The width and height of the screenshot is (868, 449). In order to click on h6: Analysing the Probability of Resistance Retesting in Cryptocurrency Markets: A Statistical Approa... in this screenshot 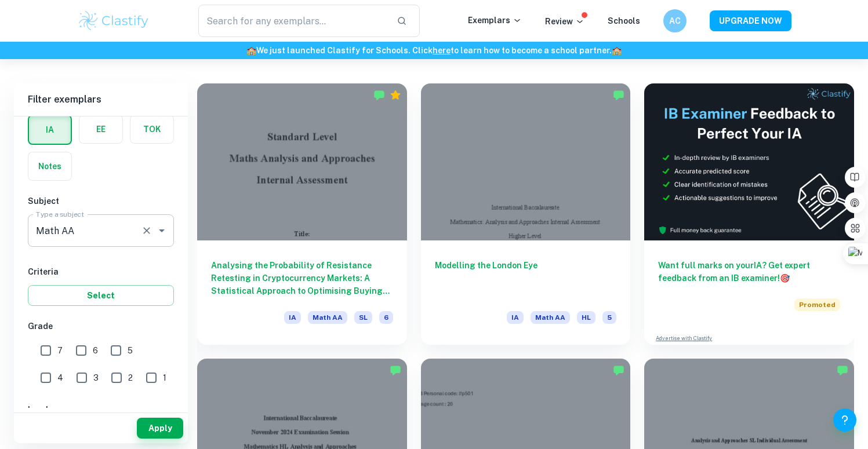, I will do `click(302, 279)`.